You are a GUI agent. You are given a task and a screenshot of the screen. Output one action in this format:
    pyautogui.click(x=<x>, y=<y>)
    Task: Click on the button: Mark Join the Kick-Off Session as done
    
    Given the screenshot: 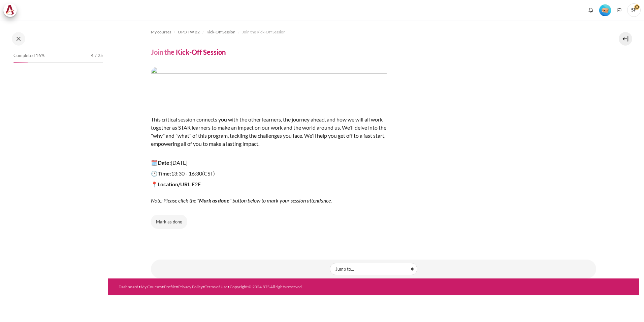 What is the action you would take?
    pyautogui.click(x=169, y=222)
    